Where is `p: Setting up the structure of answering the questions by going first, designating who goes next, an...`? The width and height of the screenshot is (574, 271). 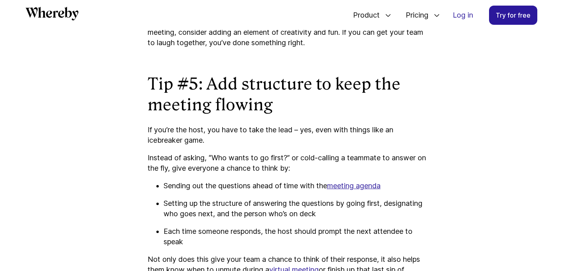 p: Setting up the structure of answering the questions by going first, designating who goes next, an... is located at coordinates (295, 208).